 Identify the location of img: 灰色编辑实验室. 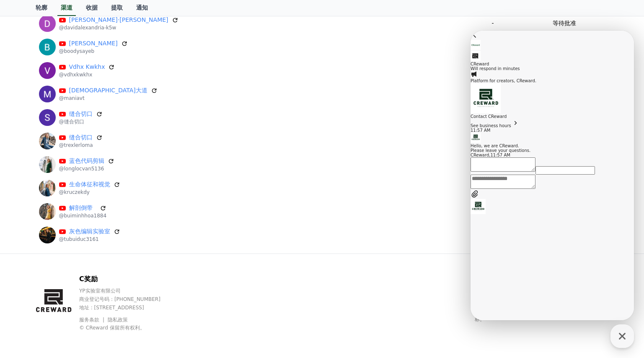
(47, 235).